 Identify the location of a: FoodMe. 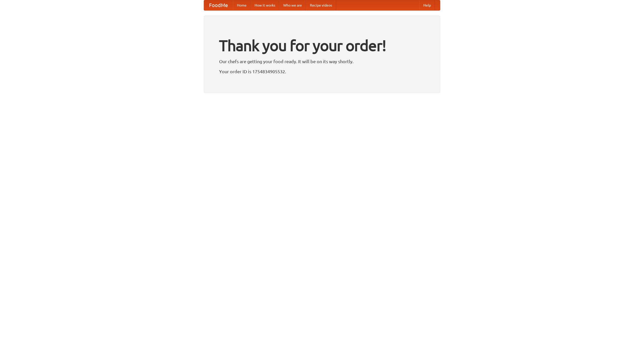
(218, 5).